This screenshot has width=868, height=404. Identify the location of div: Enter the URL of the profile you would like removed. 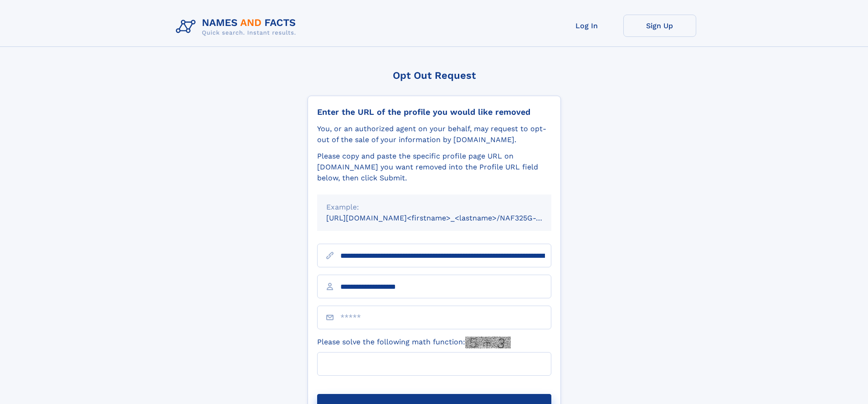
(434, 112).